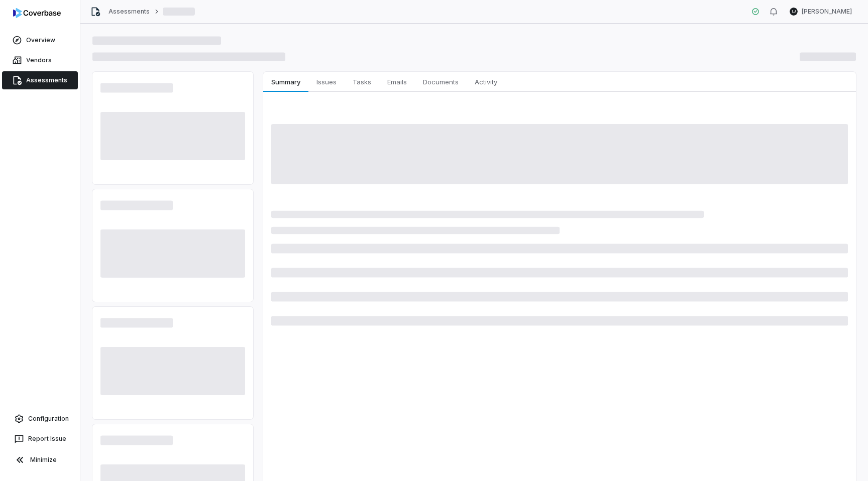 This screenshot has height=481, width=868. What do you see at coordinates (362, 82) in the screenshot?
I see `span: Tasks` at bounding box center [362, 82].